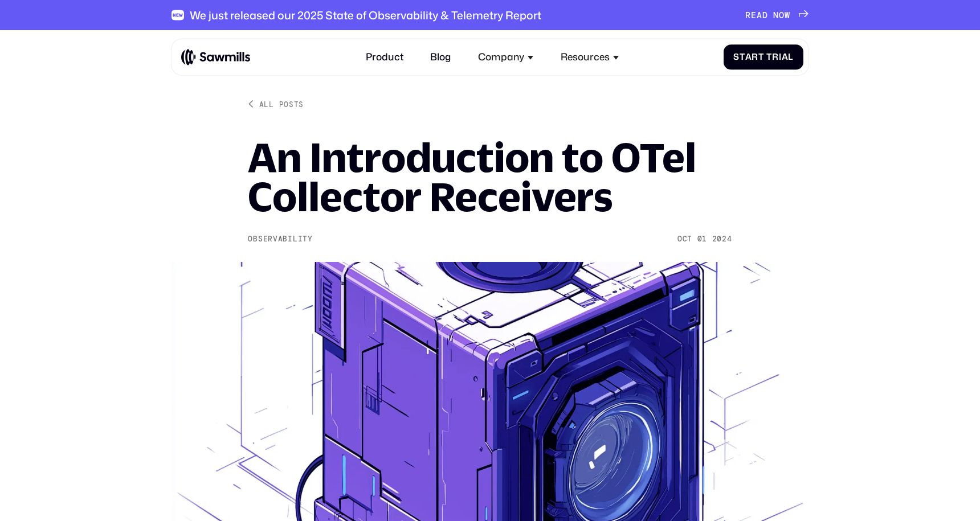  Describe the element at coordinates (764, 57) in the screenshot. I see `a: StartTrial` at that location.